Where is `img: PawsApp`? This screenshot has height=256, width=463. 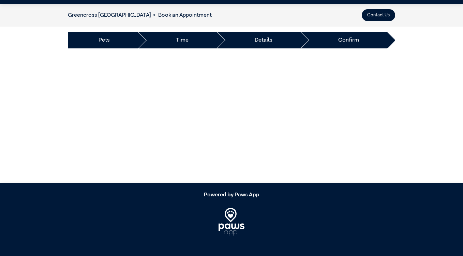
img: PawsApp is located at coordinates (232, 222).